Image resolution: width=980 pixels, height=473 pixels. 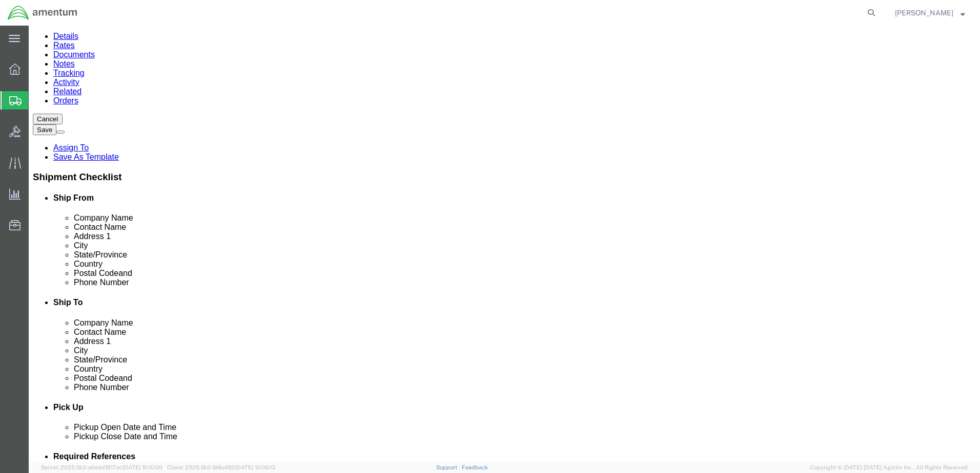 I want to click on a: Support, so click(x=449, y=468).